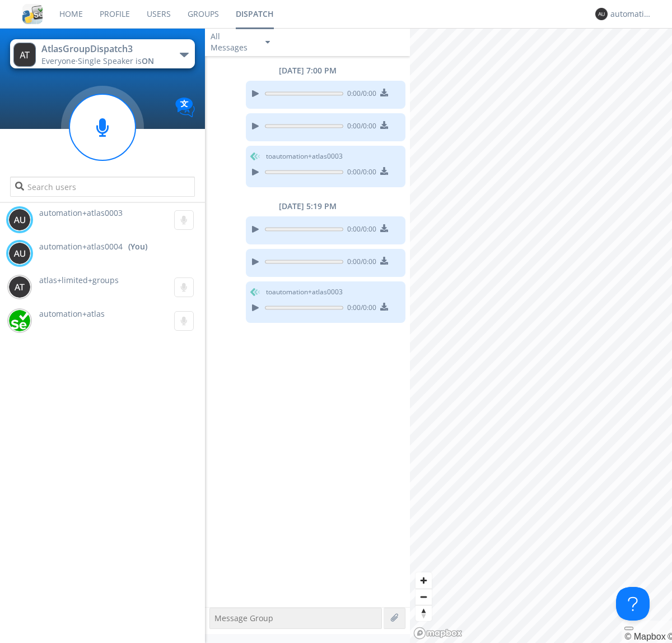  I want to click on img: Translation enabled, so click(185, 107).